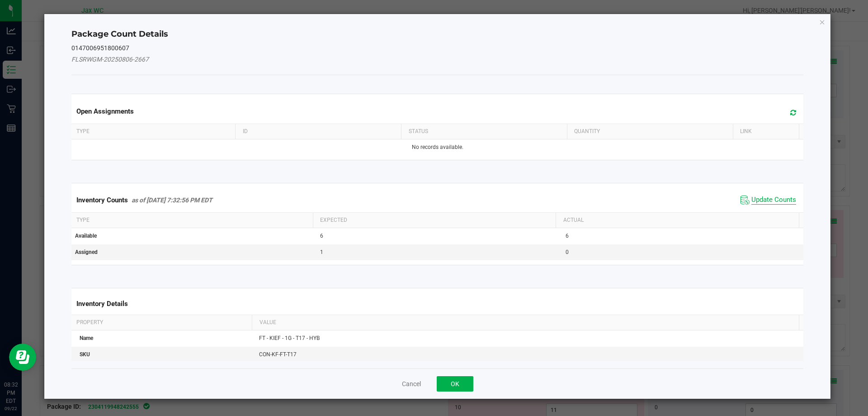  Describe the element at coordinates (418, 132) in the screenshot. I see `span: Status` at that location.